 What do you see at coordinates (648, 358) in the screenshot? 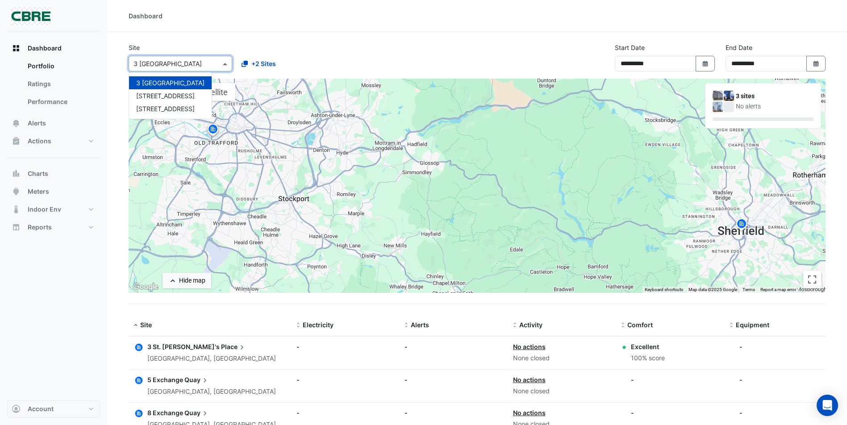
I see `div: 100% score` at bounding box center [648, 358].